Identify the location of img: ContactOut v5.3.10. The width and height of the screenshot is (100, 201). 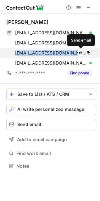
(25, 8).